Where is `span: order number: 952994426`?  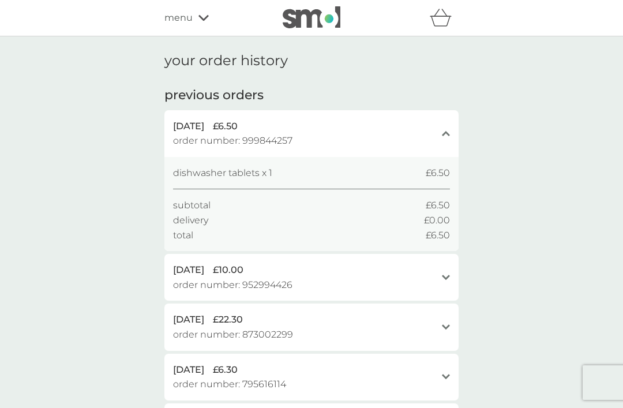 span: order number: 952994426 is located at coordinates (232, 285).